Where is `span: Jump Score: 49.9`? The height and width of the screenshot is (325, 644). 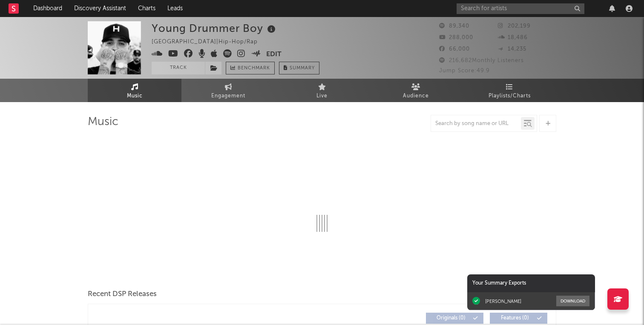 span: Jump Score: 49.9 is located at coordinates (464, 71).